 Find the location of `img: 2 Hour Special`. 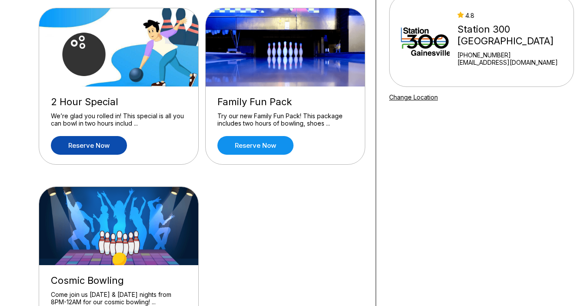

img: 2 Hour Special is located at coordinates (119, 47).